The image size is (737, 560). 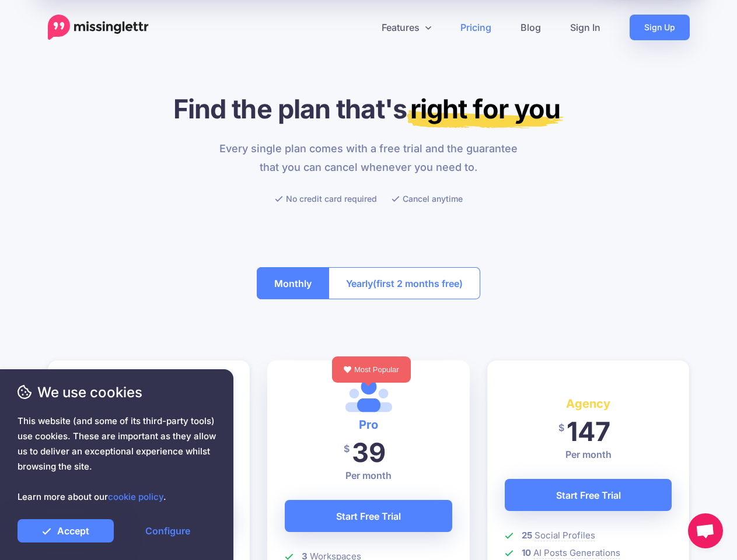 I want to click on li: No credit card required, so click(x=326, y=198).